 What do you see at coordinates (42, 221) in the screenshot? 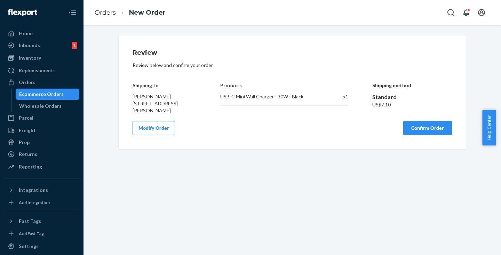
I see `button: Fast Tags` at bounding box center [42, 221].